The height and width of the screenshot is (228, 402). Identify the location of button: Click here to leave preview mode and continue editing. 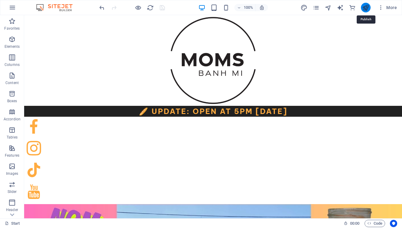
(138, 8).